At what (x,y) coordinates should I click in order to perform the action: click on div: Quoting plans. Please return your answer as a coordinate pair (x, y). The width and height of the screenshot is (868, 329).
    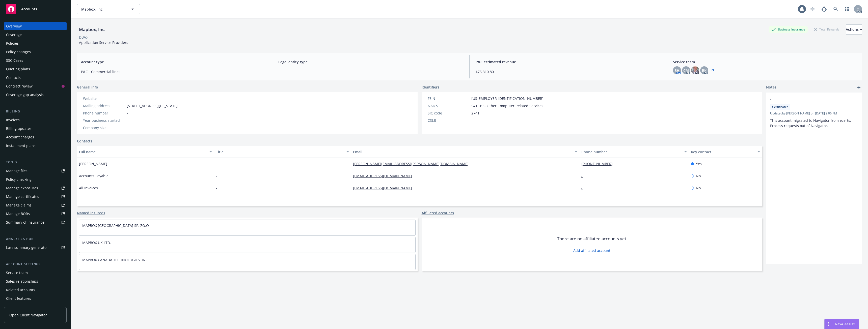
    Looking at the image, I should click on (18, 69).